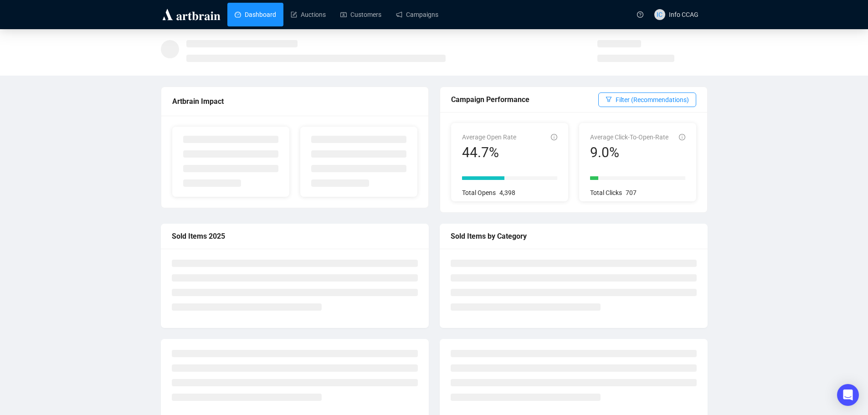 The height and width of the screenshot is (415, 868). Describe the element at coordinates (417, 15) in the screenshot. I see `a: Campaigns` at that location.